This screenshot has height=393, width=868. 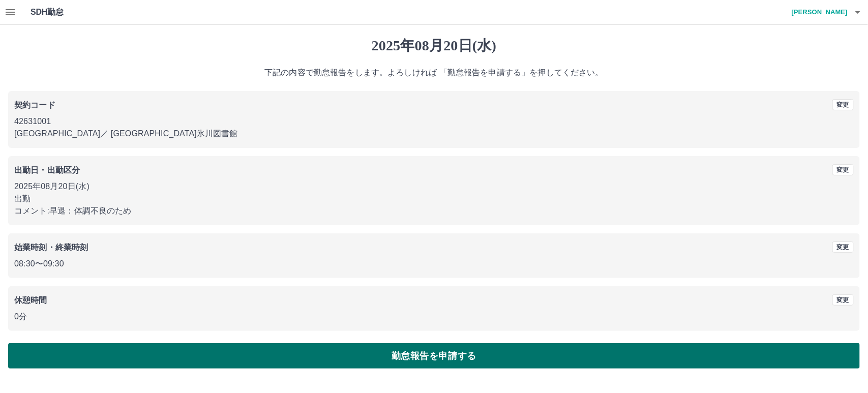 I want to click on b: 出勤日・出勤区分, so click(x=46, y=170).